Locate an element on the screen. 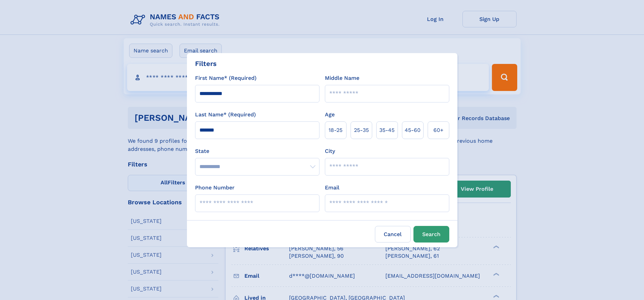 The image size is (644, 300). span: 18‑25 is located at coordinates (335, 130).